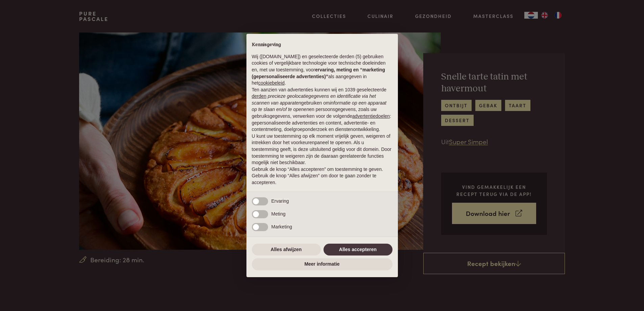 The width and height of the screenshot is (644, 311). I want to click on strong: ervaring, meting en “marketing (gepersonaliseerde advertenties)”, so click(319, 73).